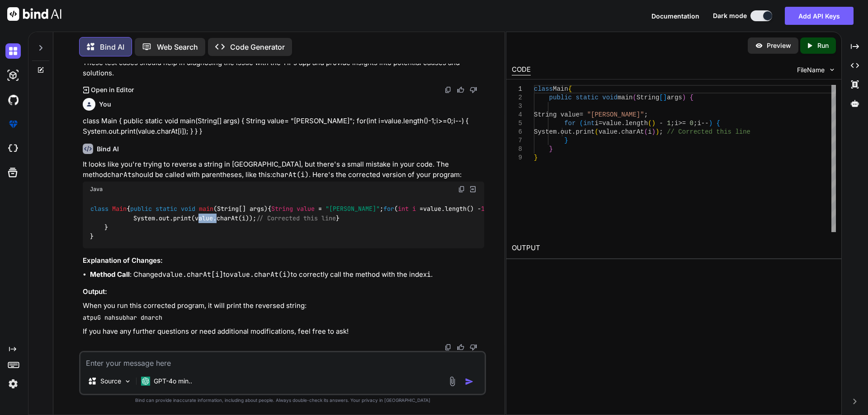 This screenshot has height=415, width=868. I want to click on div: 2, so click(517, 98).